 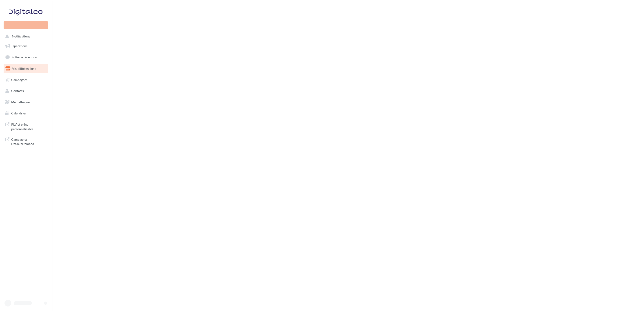 I want to click on a: Boîte de réception, so click(x=26, y=57).